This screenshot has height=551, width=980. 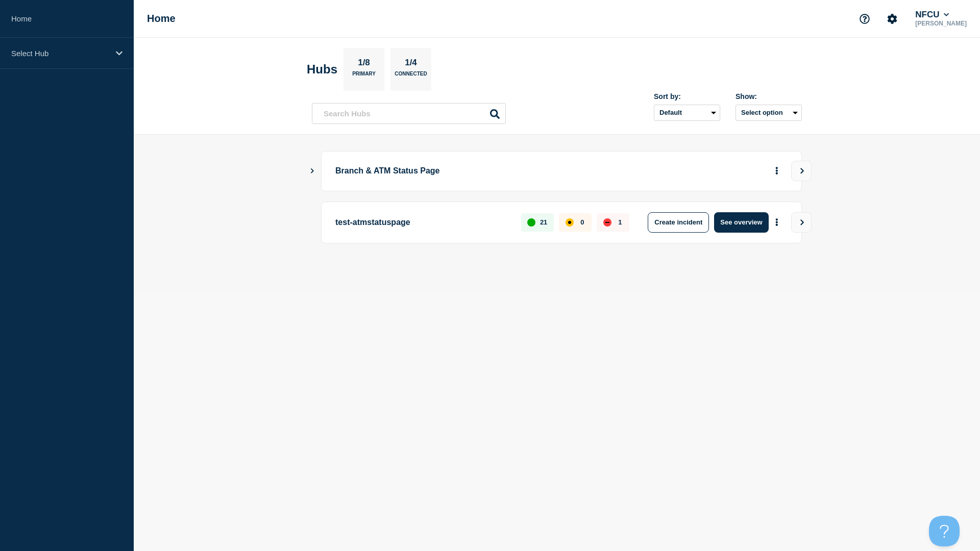 What do you see at coordinates (411, 76) in the screenshot?
I see `p: Connected` at bounding box center [411, 76].